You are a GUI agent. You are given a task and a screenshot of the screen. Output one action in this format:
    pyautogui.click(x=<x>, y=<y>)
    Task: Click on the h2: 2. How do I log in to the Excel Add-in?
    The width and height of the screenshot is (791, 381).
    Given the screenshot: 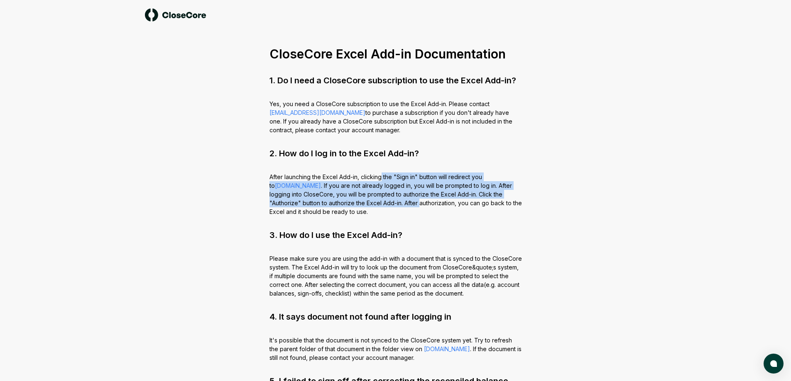 What is the action you would take?
    pyautogui.click(x=395, y=154)
    